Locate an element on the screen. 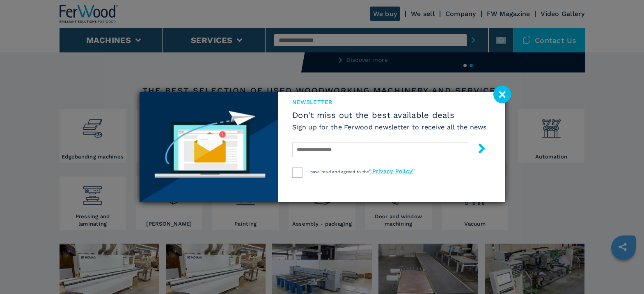 The height and width of the screenshot is (294, 644). a: “Privacy Policy” is located at coordinates (392, 171).